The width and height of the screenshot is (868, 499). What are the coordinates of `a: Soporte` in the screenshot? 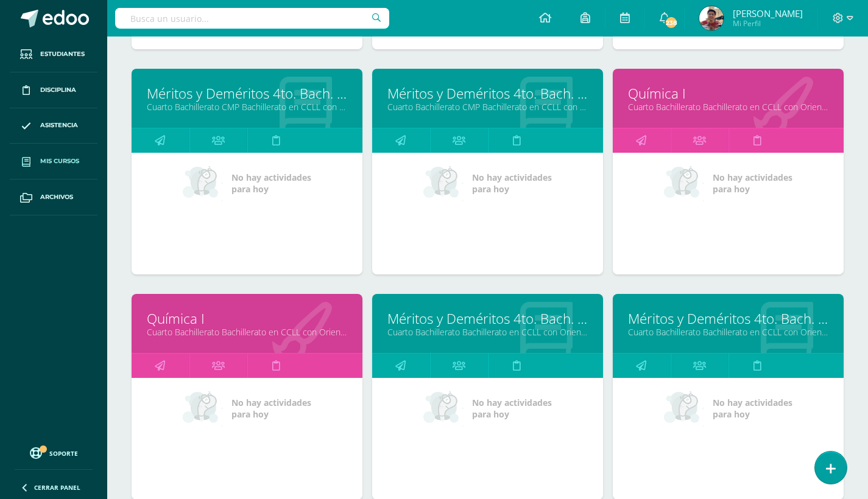 It's located at (54, 452).